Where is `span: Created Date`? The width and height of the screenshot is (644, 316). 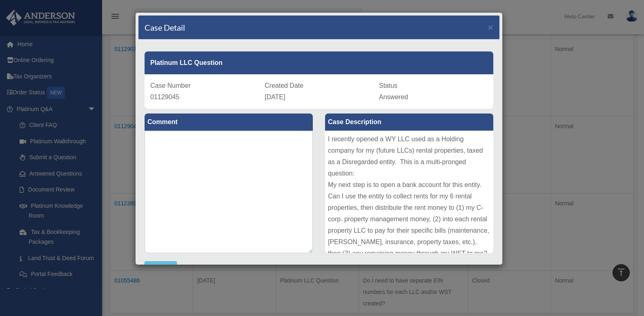
span: Created Date is located at coordinates (284, 85).